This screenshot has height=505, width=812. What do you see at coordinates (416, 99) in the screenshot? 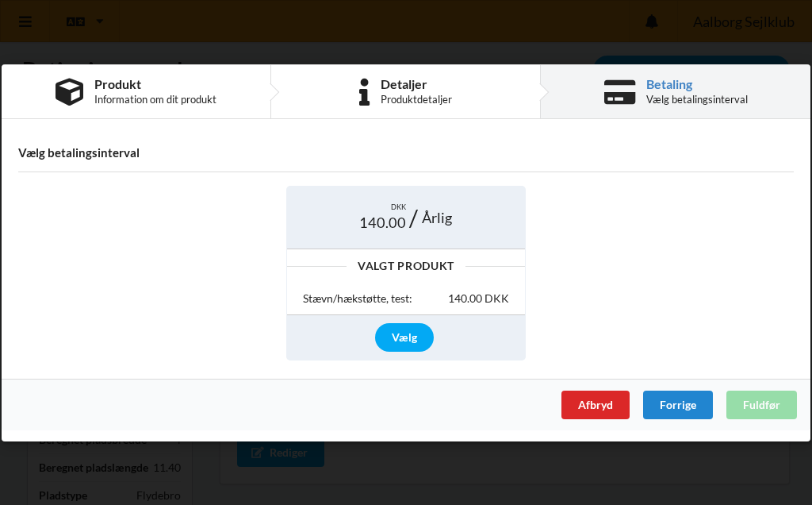
I see `div: Produktdetaljer` at bounding box center [416, 99].